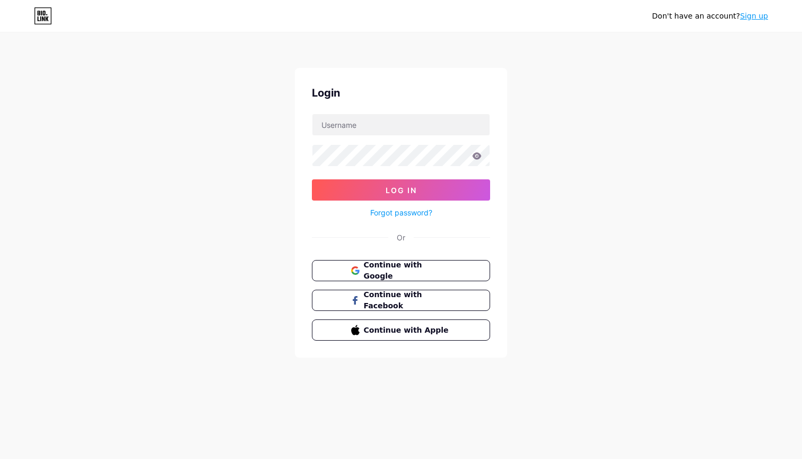 The width and height of the screenshot is (802, 459). What do you see at coordinates (401, 270) in the screenshot?
I see `button: Continue with Google` at bounding box center [401, 270].